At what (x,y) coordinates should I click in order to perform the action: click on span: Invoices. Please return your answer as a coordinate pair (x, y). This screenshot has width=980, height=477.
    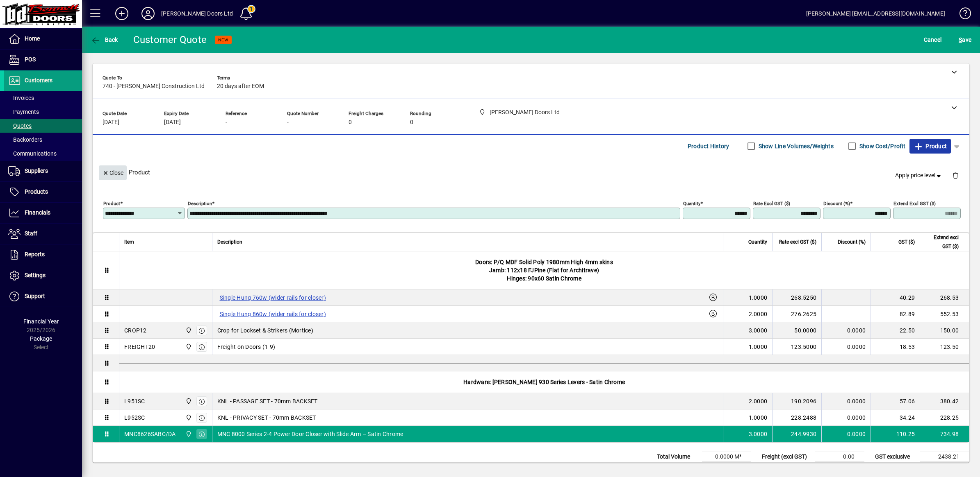
    Looking at the image, I should click on (21, 98).